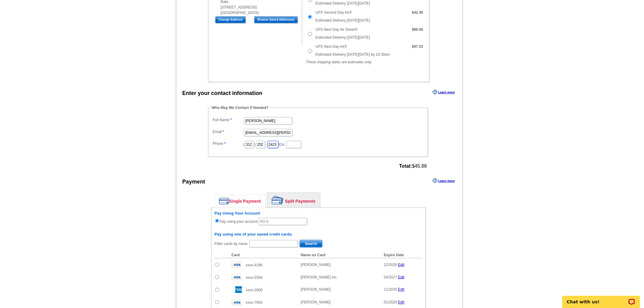 This screenshot has height=308, width=644. What do you see at coordinates (222, 93) in the screenshot?
I see `div: Enter your contact information` at bounding box center [222, 93].